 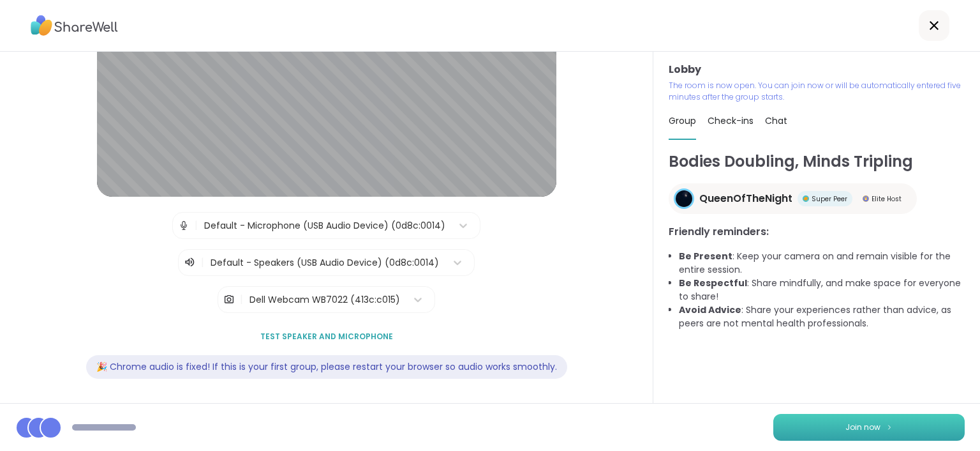 What do you see at coordinates (184, 225) in the screenshot?
I see `img: Microphone` at bounding box center [184, 225].